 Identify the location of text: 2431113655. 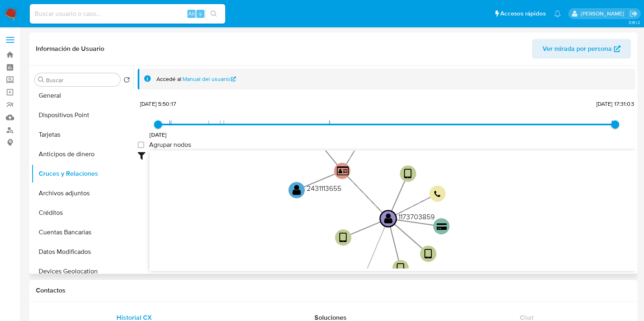
(324, 188).